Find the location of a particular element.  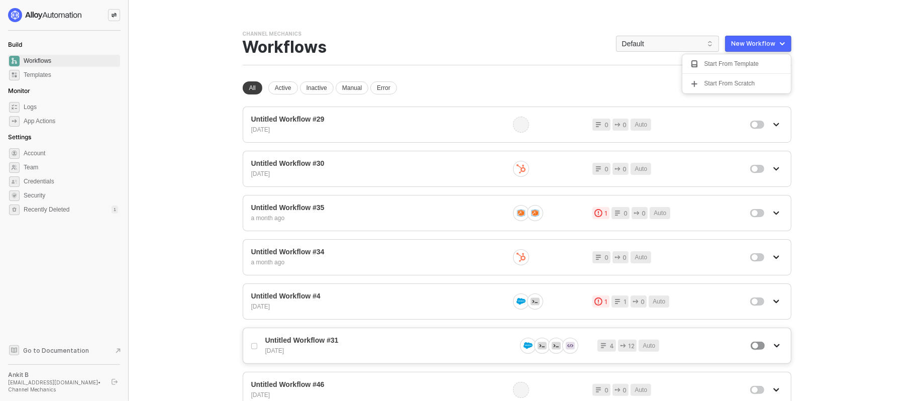

div: All is located at coordinates (252, 88).